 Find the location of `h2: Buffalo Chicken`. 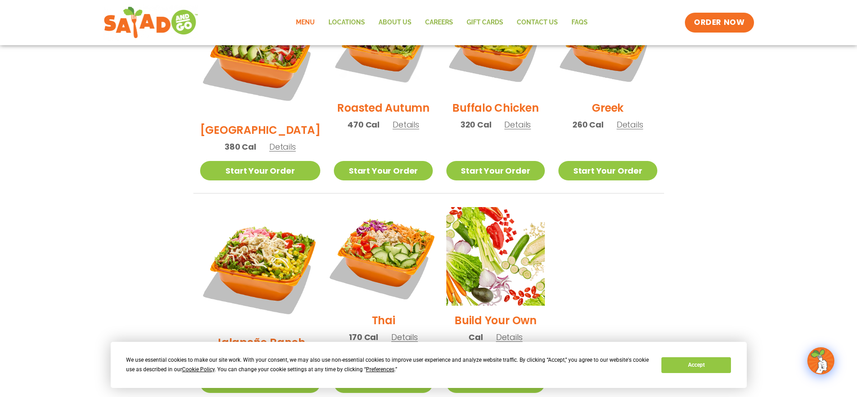

h2: Buffalo Chicken is located at coordinates (495, 107).